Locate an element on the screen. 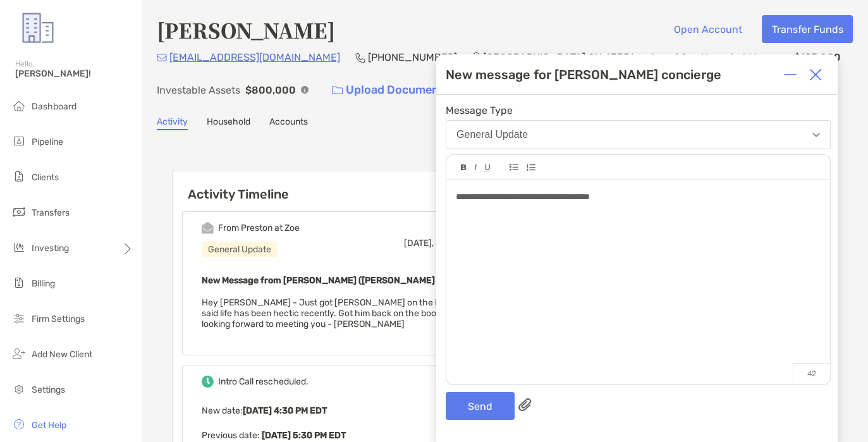 The height and width of the screenshot is (442, 868). span: Transfers is located at coordinates (51, 213).